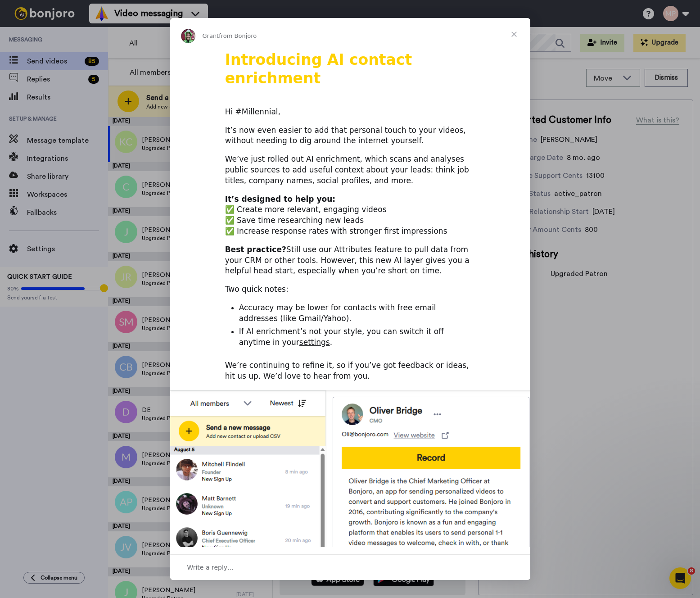 This screenshot has height=598, width=700. Describe the element at coordinates (350, 567) in the screenshot. I see `div: Open conversation and reply` at that location.